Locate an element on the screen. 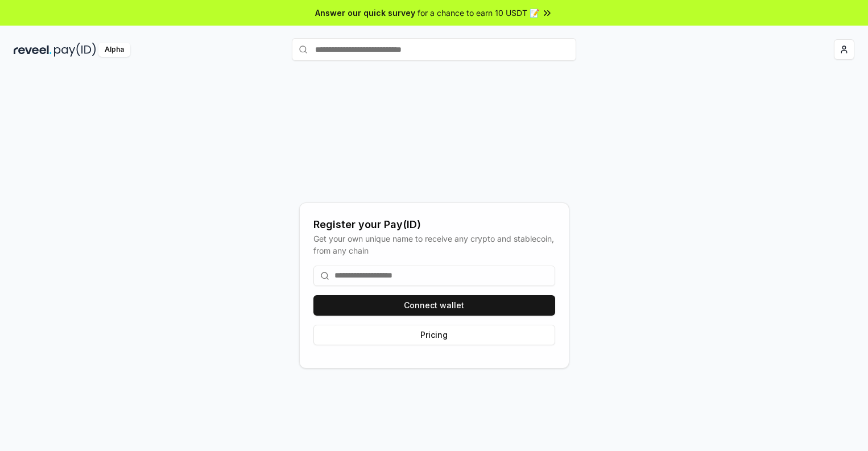 The width and height of the screenshot is (868, 451). span: Answer our quick survey is located at coordinates (365, 13).